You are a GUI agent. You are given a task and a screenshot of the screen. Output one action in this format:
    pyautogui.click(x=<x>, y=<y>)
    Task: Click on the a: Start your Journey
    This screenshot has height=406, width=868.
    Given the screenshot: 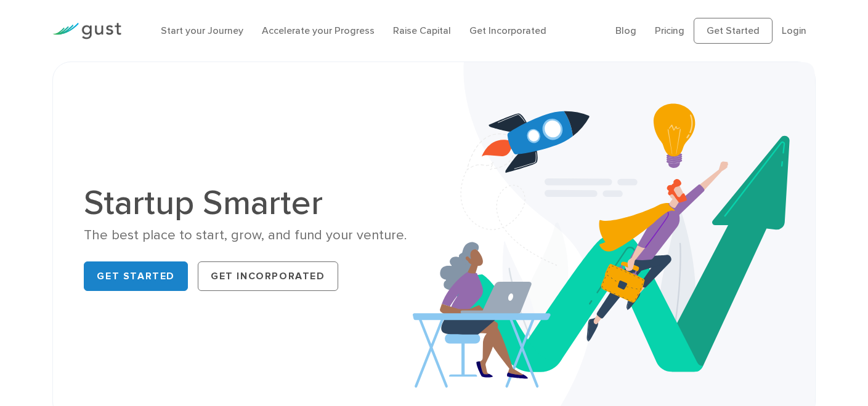 What is the action you would take?
    pyautogui.click(x=202, y=30)
    